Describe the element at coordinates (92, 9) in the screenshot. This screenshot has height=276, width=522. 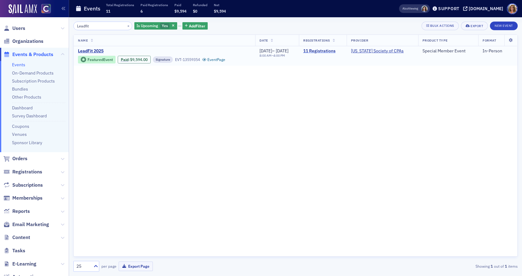
I see `h1: Events` at that location.